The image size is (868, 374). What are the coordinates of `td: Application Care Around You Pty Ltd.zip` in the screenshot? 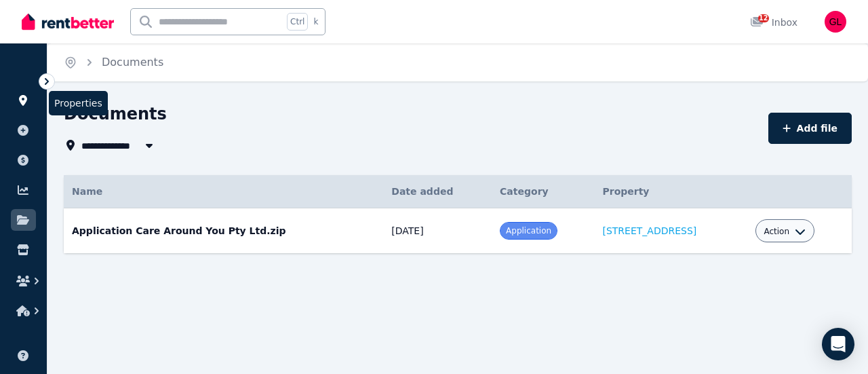 It's located at (223, 230).